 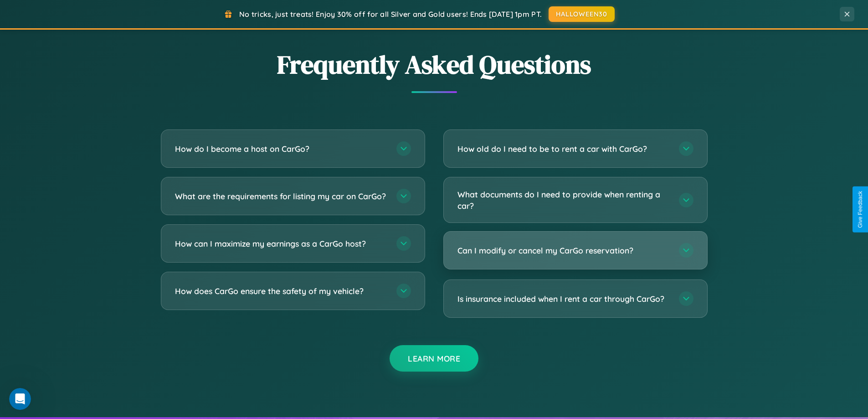 I want to click on button: Learn More, so click(x=434, y=358).